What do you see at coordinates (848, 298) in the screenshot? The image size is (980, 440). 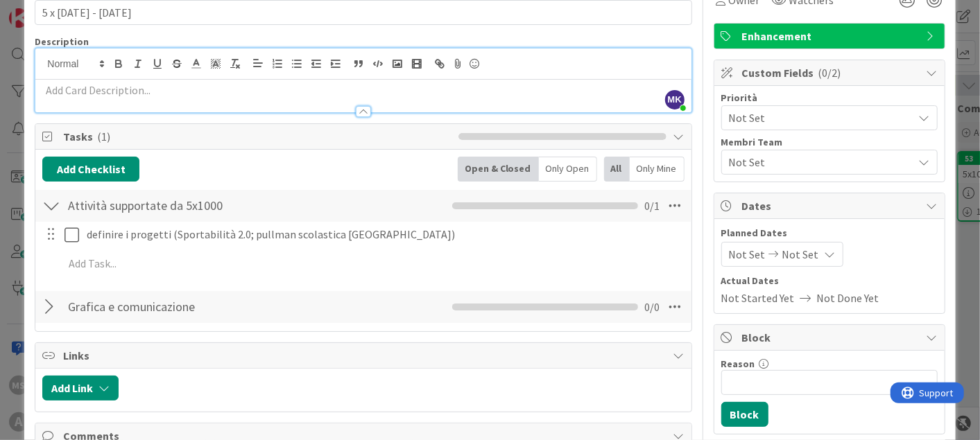 I see `span: Not Done Yet` at bounding box center [848, 298].